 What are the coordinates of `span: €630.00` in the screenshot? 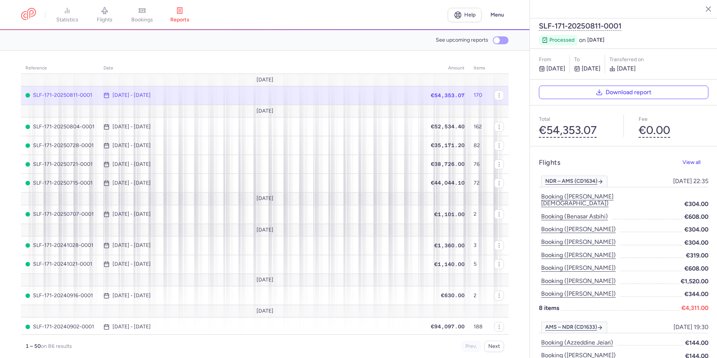 It's located at (453, 295).